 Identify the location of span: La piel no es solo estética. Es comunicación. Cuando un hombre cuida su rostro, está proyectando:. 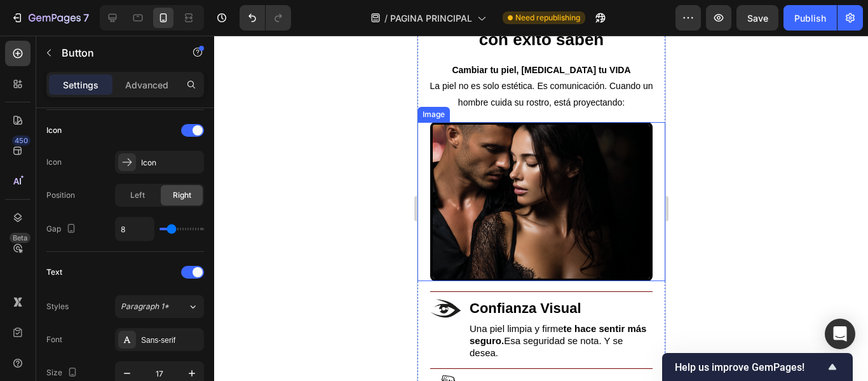
(124, 58).